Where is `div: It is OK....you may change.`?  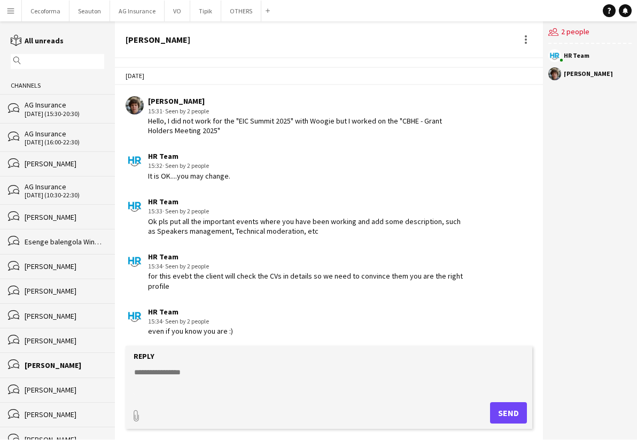 div: It is OK....you may change. is located at coordinates (189, 176).